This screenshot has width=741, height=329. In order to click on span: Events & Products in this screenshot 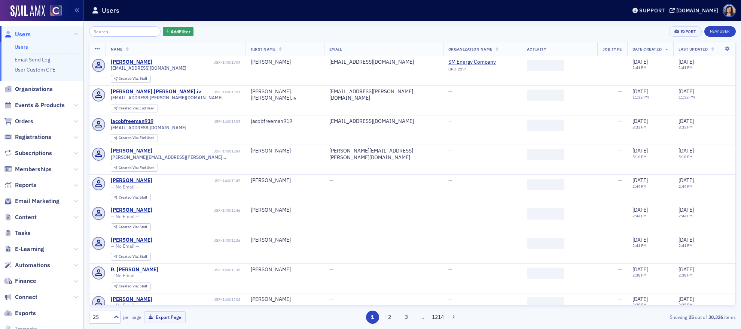, I will do `click(40, 105)`.